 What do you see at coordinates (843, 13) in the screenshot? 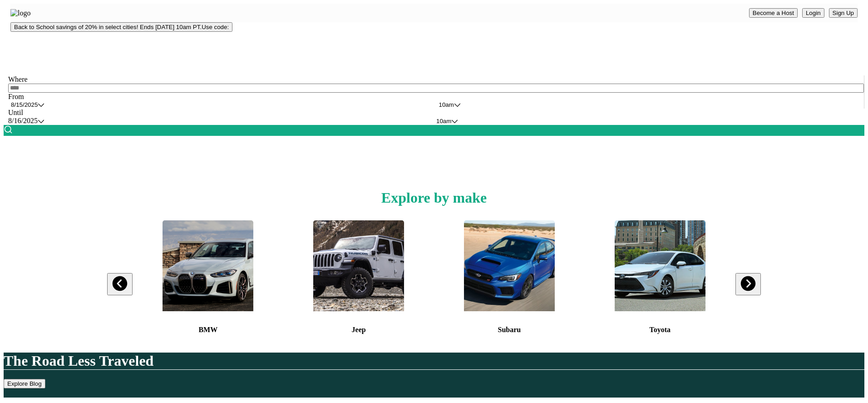
I see `button: Sign Up` at bounding box center [843, 13].